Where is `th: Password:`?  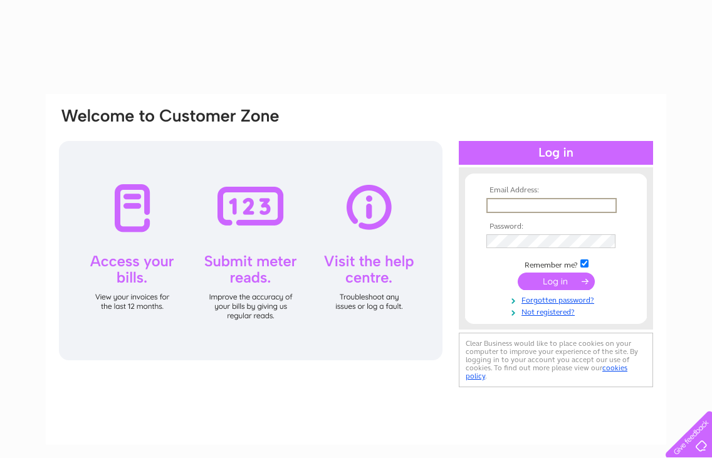
th: Password: is located at coordinates (556, 227).